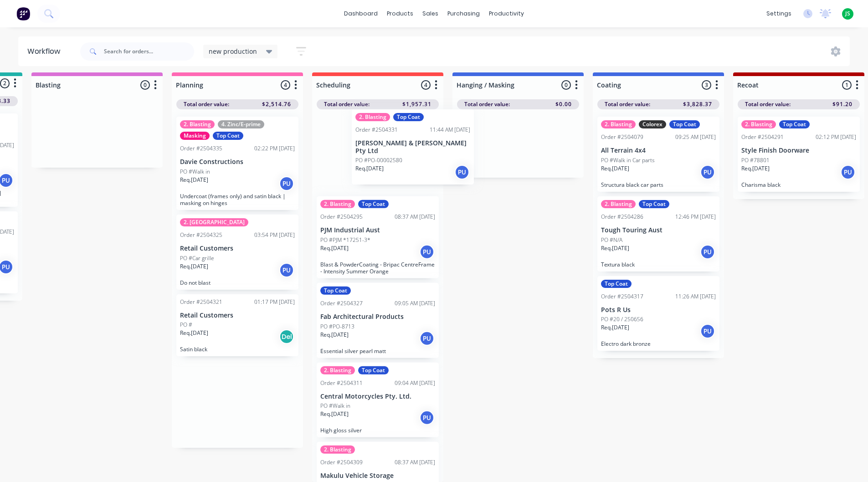 This screenshot has width=868, height=482. I want to click on img: Factory, so click(23, 14).